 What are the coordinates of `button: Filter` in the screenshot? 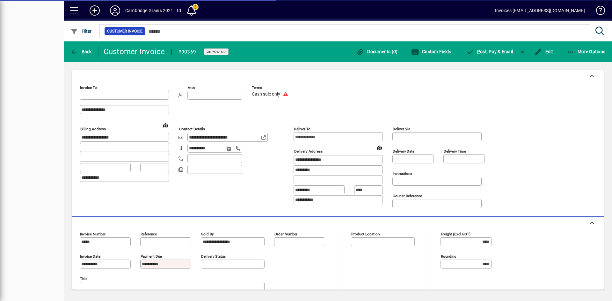 It's located at (81, 31).